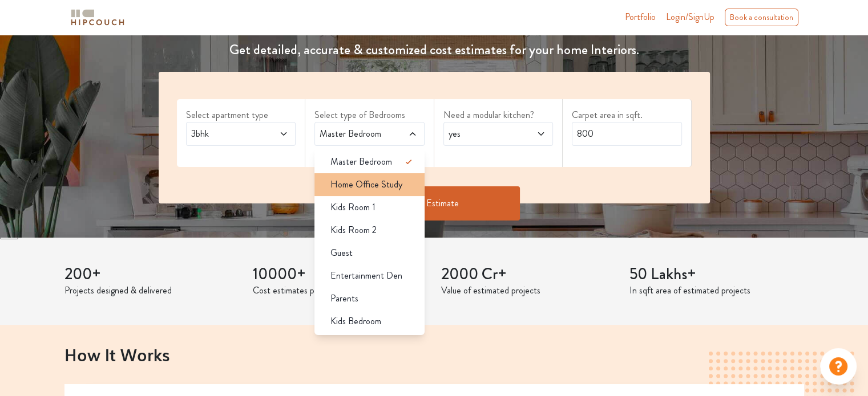 Image resolution: width=868 pixels, height=396 pixels. What do you see at coordinates (366, 276) in the screenshot?
I see `span: Entertainment Den` at bounding box center [366, 276].